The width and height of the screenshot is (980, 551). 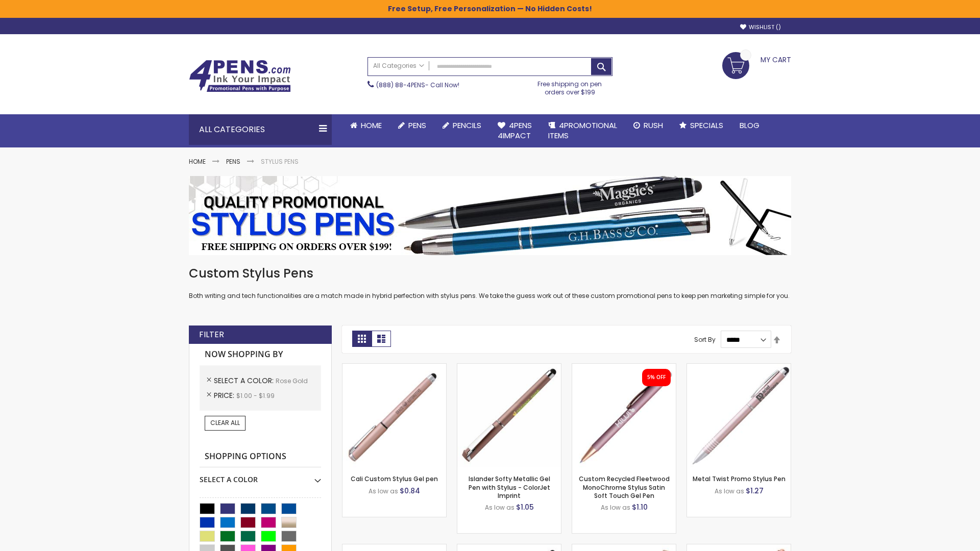 I want to click on div: All Categories, so click(x=260, y=130).